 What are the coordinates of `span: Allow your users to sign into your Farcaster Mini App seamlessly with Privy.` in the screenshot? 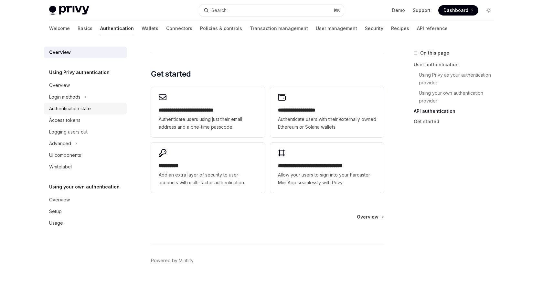 It's located at (327, 179).